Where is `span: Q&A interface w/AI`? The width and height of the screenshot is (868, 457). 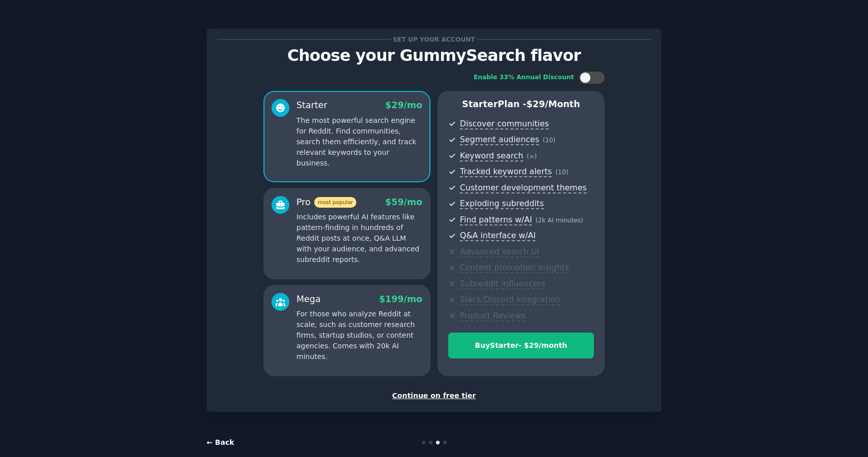
span: Q&A interface w/AI is located at coordinates (498, 235).